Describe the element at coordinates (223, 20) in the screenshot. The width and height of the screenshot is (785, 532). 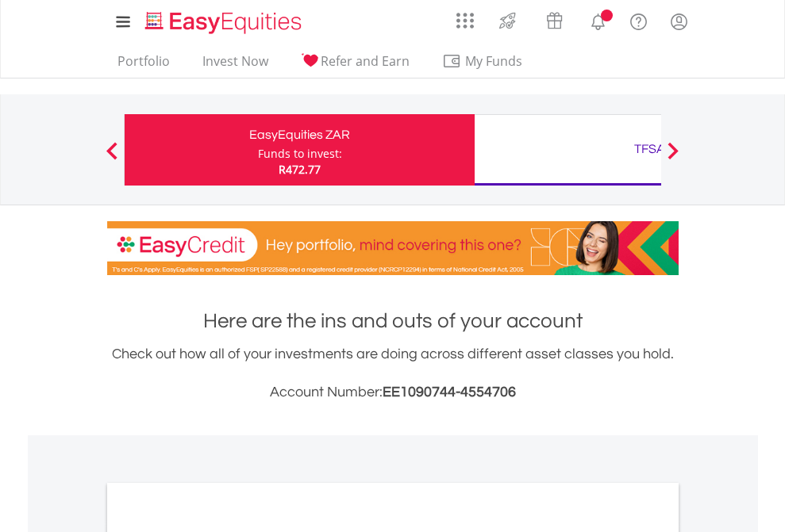
I see `a: Home page` at that location.